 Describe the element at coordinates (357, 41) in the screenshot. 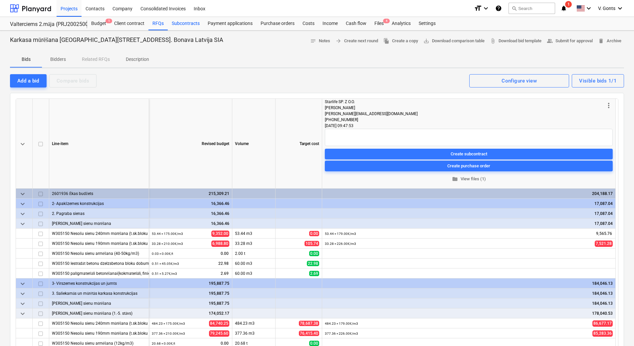

I see `span: Create next round` at that location.